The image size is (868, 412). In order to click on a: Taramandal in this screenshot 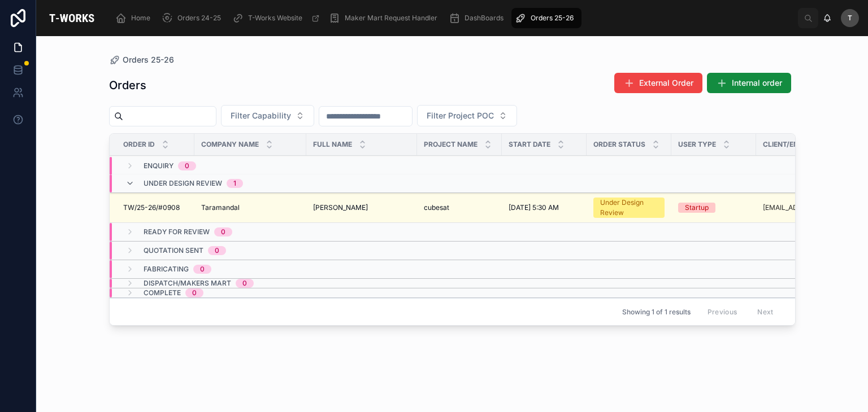, I will do `click(250, 208)`.